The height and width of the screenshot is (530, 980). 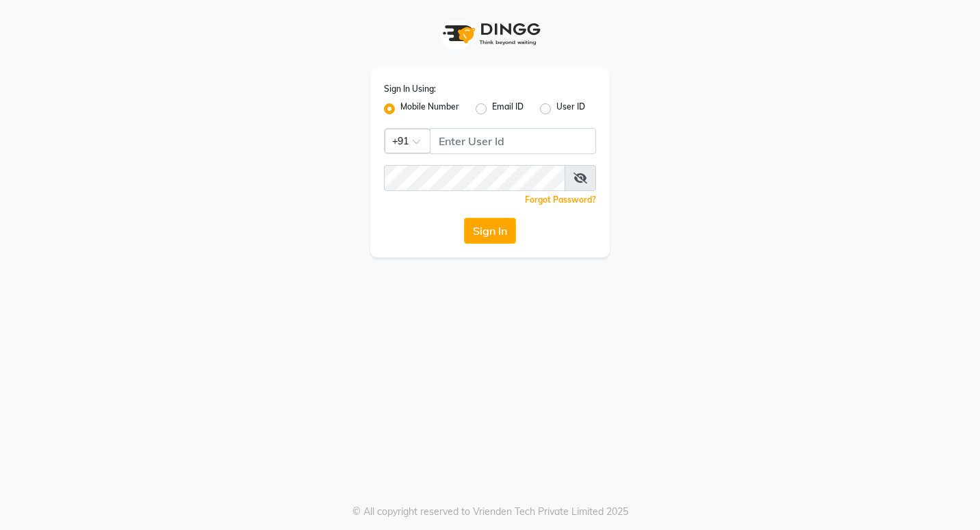 I want to click on button: Sign In, so click(x=490, y=231).